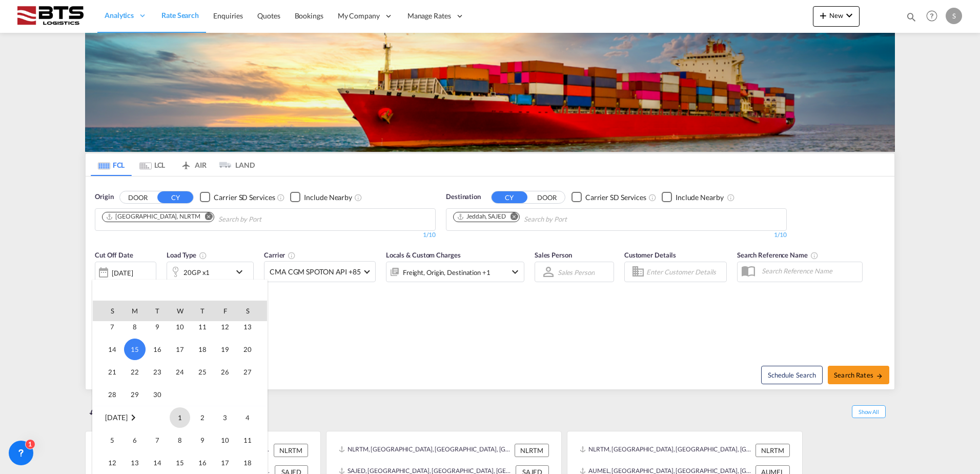  I want to click on td: Wednesday September 17 2025, so click(180, 349).